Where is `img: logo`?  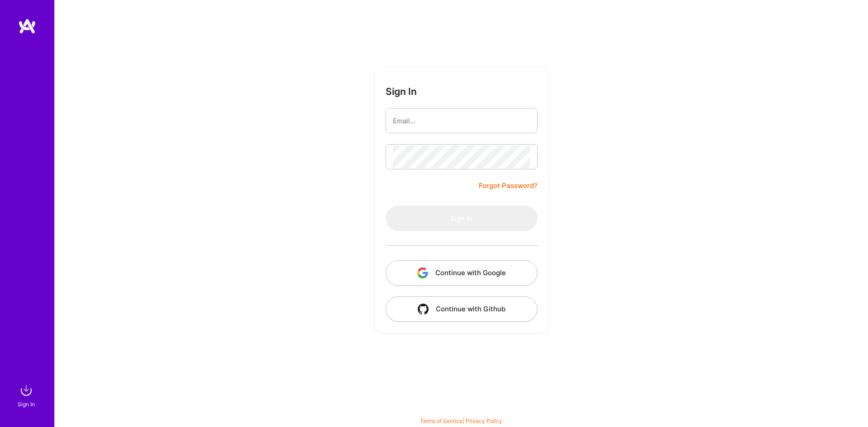 img: logo is located at coordinates (27, 26).